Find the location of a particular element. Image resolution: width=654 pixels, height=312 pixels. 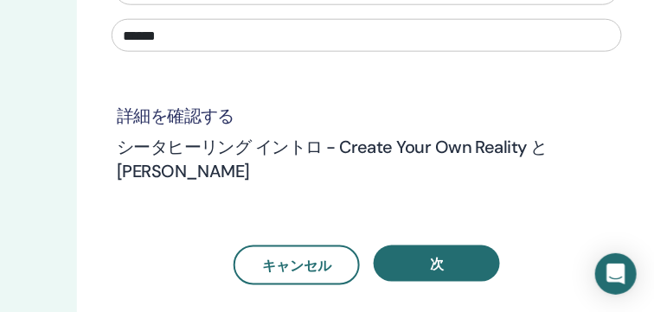

a: キャンセル is located at coordinates (297, 266).